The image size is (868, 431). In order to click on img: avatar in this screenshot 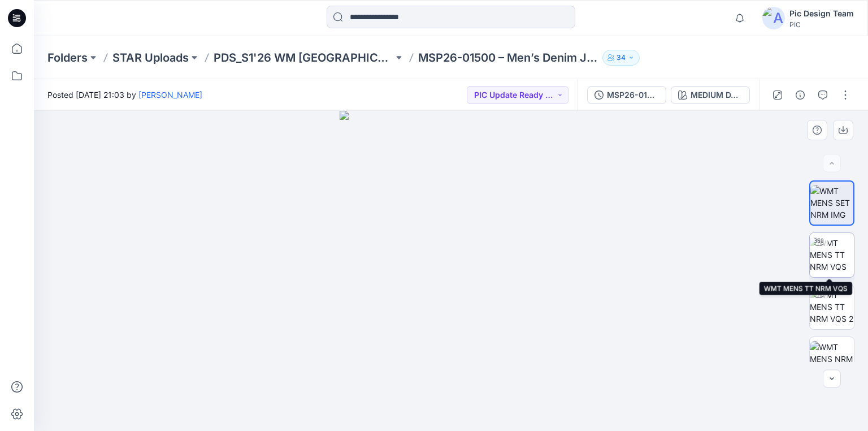, I will do `click(773, 18)`.